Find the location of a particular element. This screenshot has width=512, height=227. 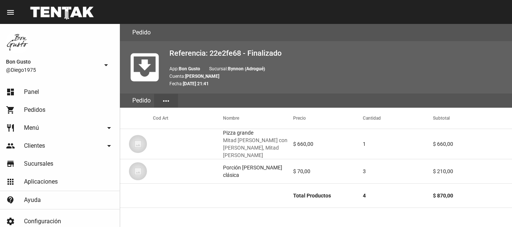

p: Fecha: is located at coordinates (337, 84).